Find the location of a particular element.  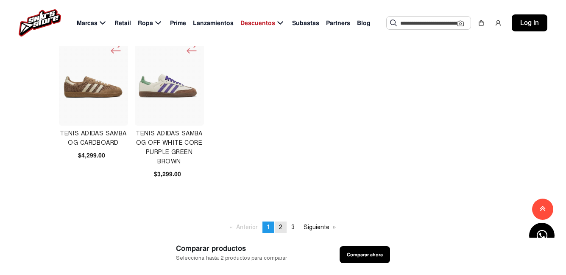

a: Siguiente page is located at coordinates (320, 227).